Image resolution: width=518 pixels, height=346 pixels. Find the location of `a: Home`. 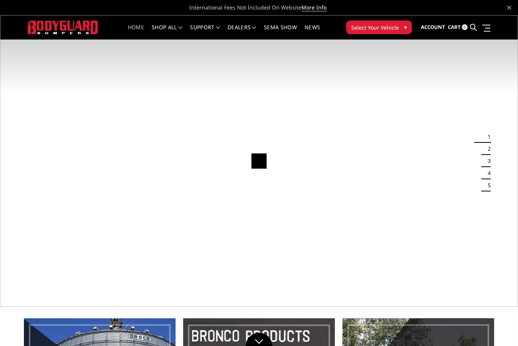

a: Home is located at coordinates (136, 32).